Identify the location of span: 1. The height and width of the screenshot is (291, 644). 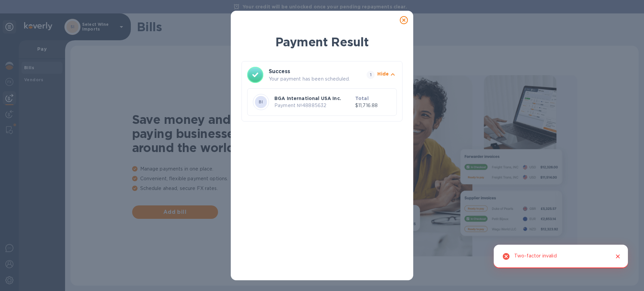
(371, 75).